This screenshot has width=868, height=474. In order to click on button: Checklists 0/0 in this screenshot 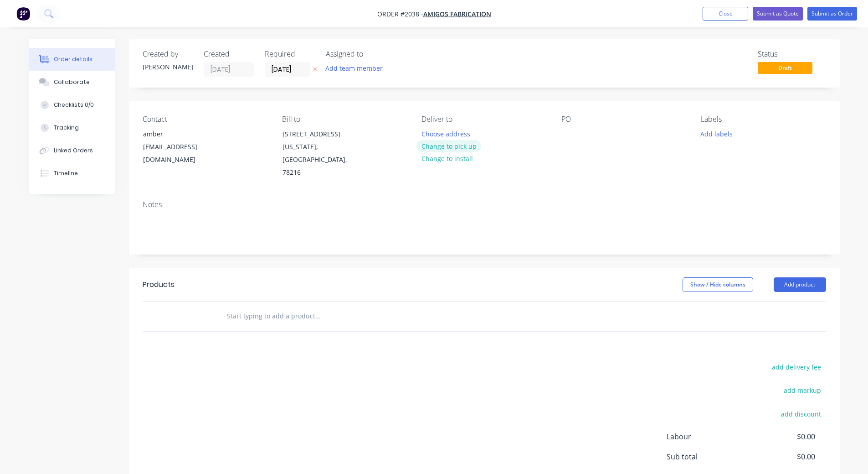, I will do `click(72, 105)`.